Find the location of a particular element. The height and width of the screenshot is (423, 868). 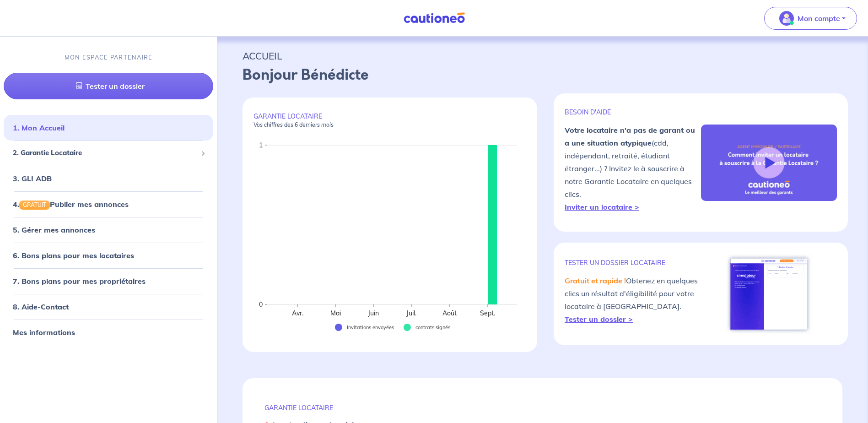

a: 5. Gérer mes annonces is located at coordinates (54, 229).